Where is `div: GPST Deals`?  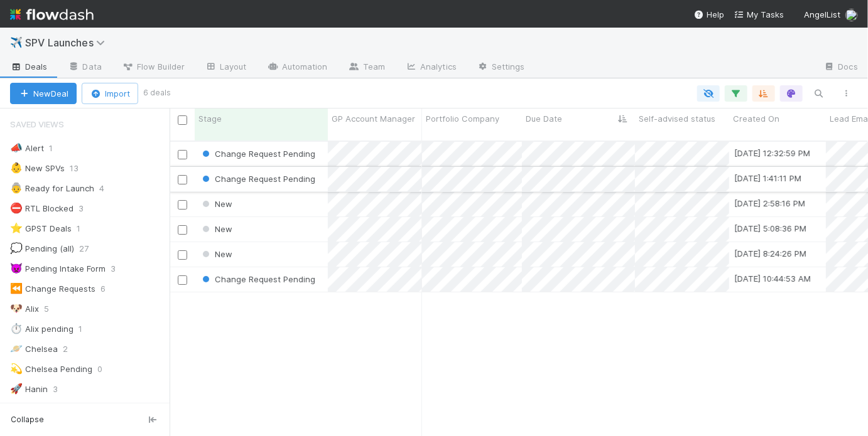
div: GPST Deals is located at coordinates (41, 228).